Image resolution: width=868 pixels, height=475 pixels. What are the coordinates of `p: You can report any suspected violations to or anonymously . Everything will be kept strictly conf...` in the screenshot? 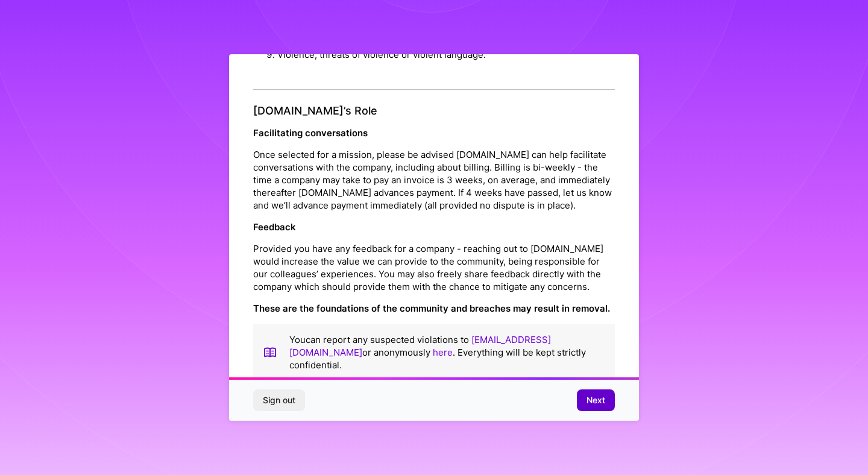 It's located at (447, 352).